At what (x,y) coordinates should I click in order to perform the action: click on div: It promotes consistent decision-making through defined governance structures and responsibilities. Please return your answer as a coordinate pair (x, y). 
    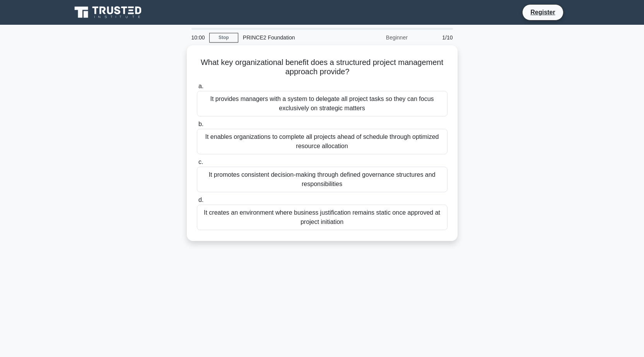
    Looking at the image, I should click on (322, 179).